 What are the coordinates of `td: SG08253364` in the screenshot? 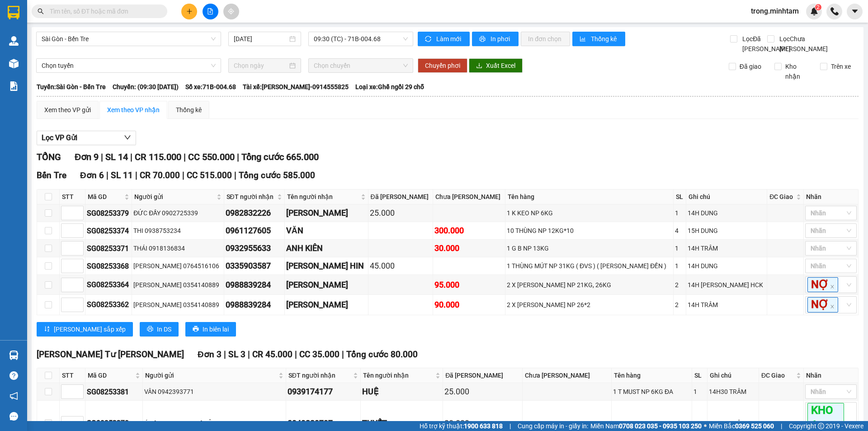 It's located at (108, 285).